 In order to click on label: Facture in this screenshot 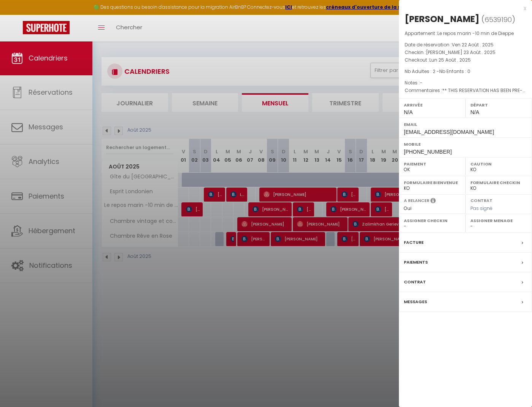, I will do `click(414, 242)`.